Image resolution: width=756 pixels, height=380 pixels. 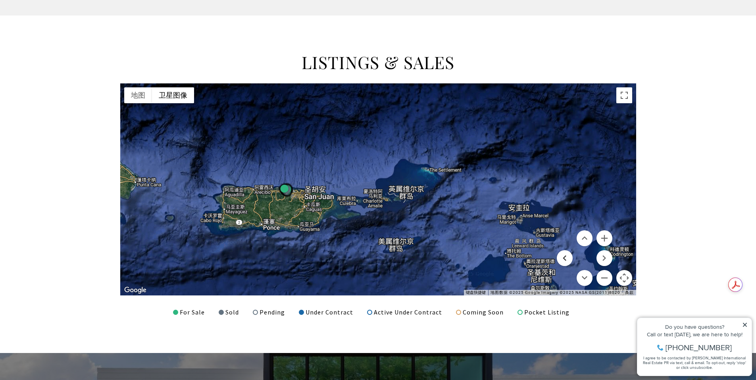 I want to click on div: Do you have questions?, so click(x=61, y=21).